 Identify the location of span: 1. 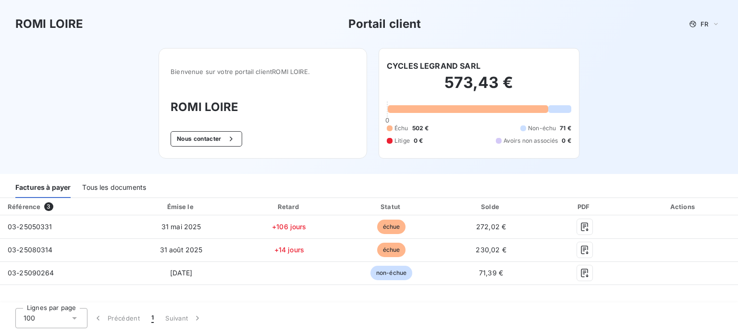
(152, 318).